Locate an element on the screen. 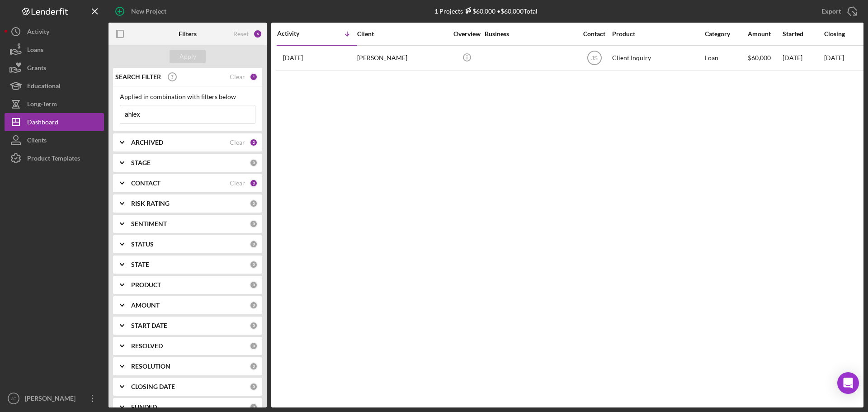 Image resolution: width=868 pixels, height=412 pixels. span: $60,000 is located at coordinates (759, 58).